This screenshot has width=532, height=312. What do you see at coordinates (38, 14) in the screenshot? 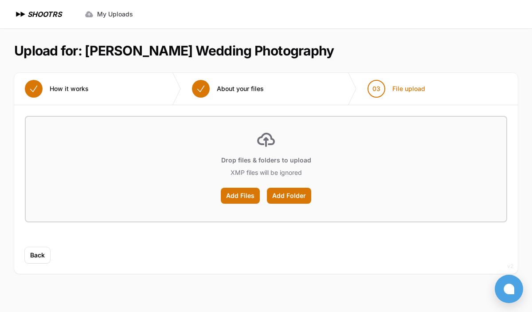
I see `a: SHOOTRS SHOOTRS` at bounding box center [38, 14].